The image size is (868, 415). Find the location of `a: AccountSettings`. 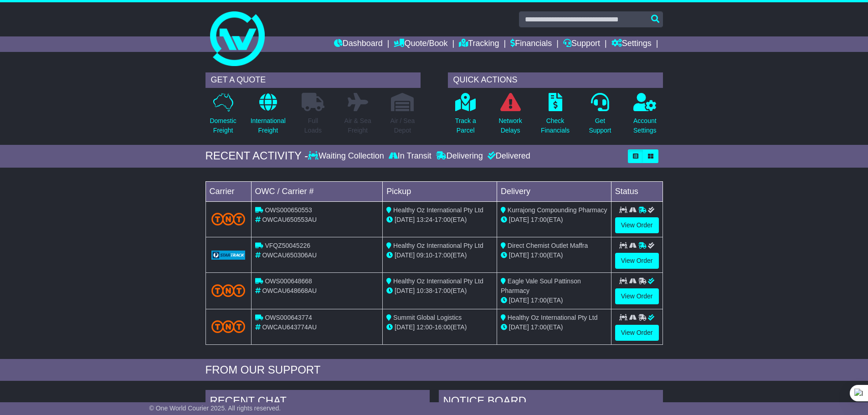

a: AccountSettings is located at coordinates (645, 116).